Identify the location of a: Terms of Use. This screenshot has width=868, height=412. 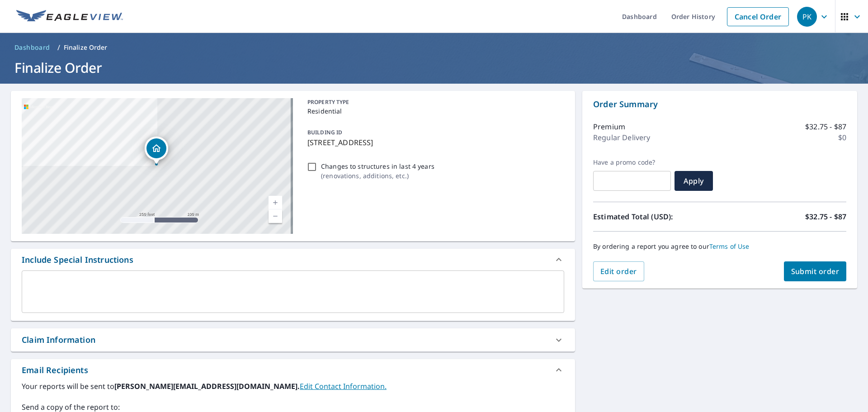
(729, 246).